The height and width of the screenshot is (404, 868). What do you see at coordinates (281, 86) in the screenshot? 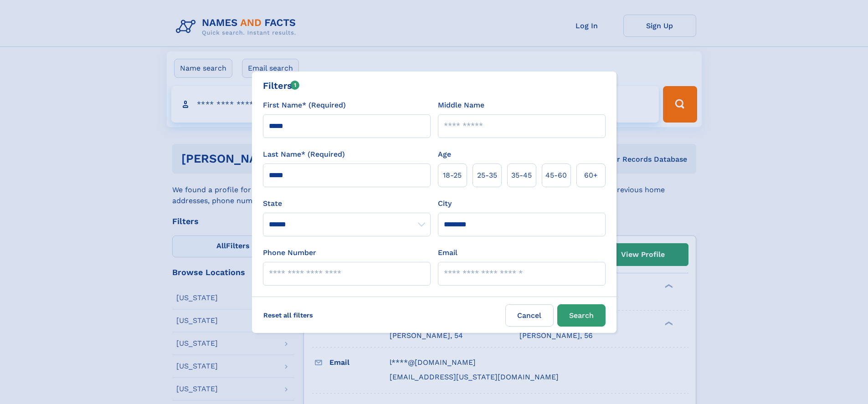
I see `div: Filters` at bounding box center [281, 86].